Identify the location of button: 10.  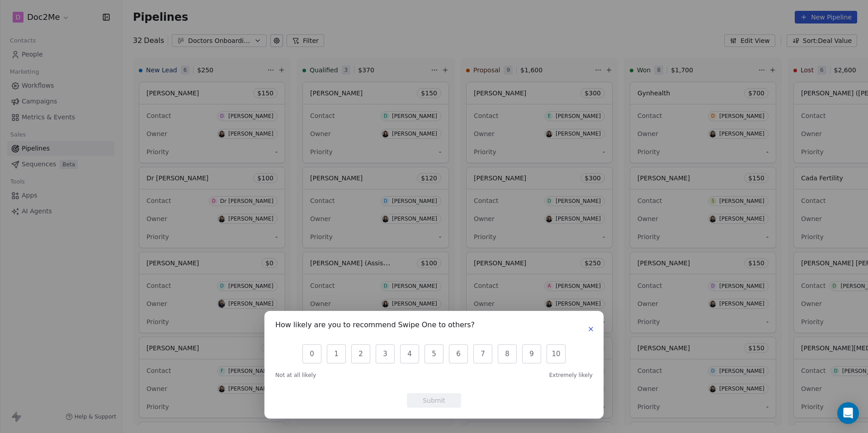
(556, 354).